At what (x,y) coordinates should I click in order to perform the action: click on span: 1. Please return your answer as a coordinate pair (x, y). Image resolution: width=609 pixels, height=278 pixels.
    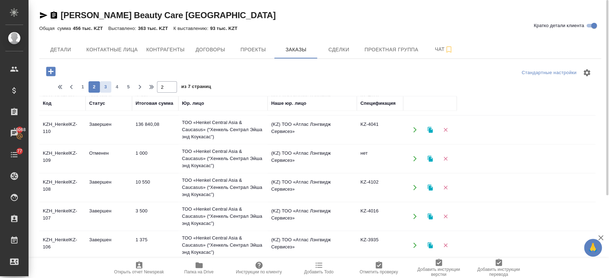
    Looking at the image, I should click on (83, 87).